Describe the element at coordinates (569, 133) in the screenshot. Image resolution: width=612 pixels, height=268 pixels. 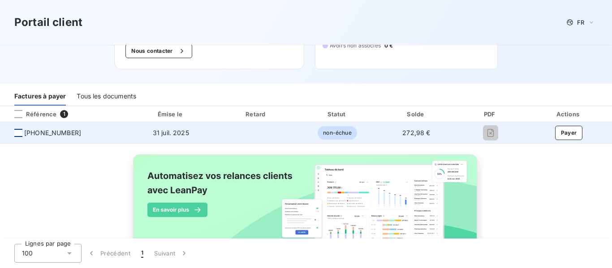
I see `button: Payer` at that location.